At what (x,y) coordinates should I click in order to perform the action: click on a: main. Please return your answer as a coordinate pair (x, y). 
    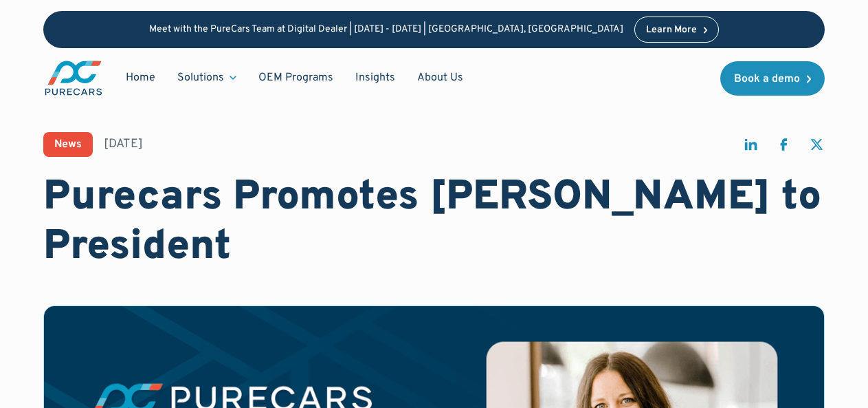
    Looking at the image, I should click on (73, 77).